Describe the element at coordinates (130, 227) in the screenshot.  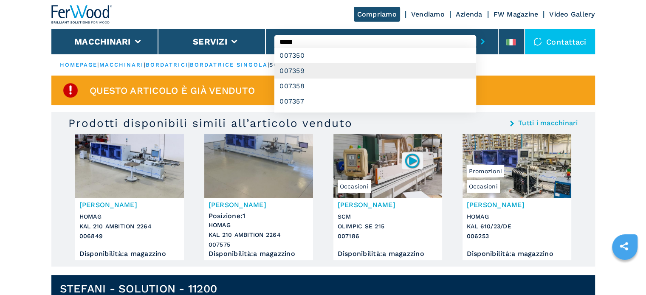
I see `h3: HOMAG KAL 210 AMBITION 2264 006849` at that location.